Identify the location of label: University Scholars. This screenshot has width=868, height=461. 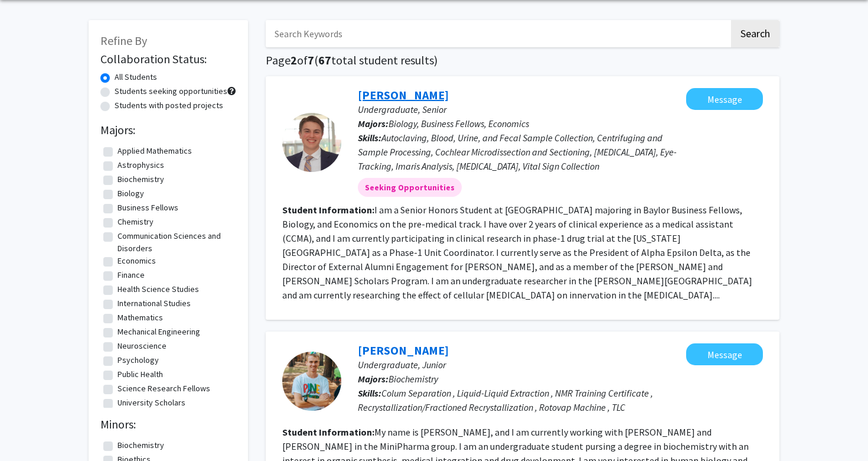
(151, 402).